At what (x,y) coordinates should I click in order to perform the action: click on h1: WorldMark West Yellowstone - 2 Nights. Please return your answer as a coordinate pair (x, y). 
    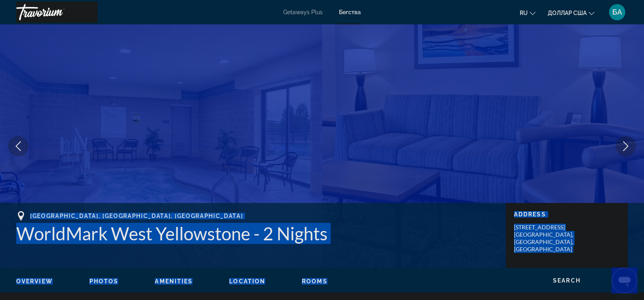
    Looking at the image, I should click on (257, 233).